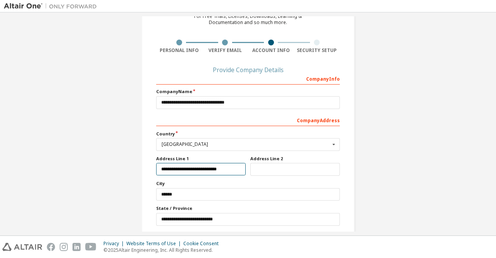  What do you see at coordinates (52, 6) in the screenshot?
I see `img: Altair One` at bounding box center [52, 6].